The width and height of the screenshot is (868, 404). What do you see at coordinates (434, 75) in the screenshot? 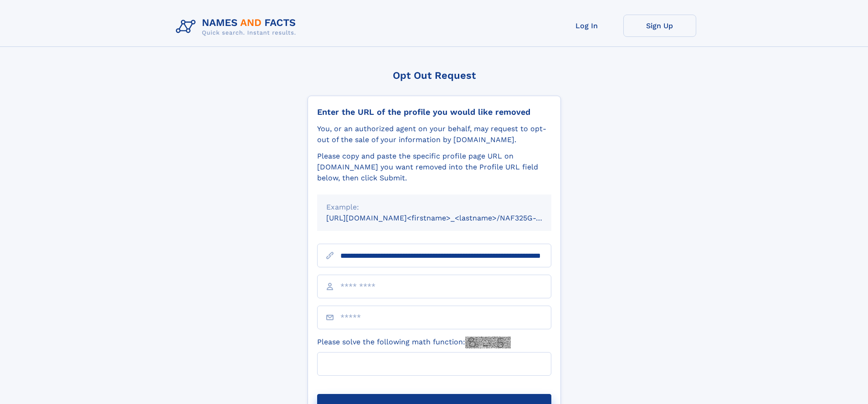
I see `div: Opt Out Request` at bounding box center [434, 75].